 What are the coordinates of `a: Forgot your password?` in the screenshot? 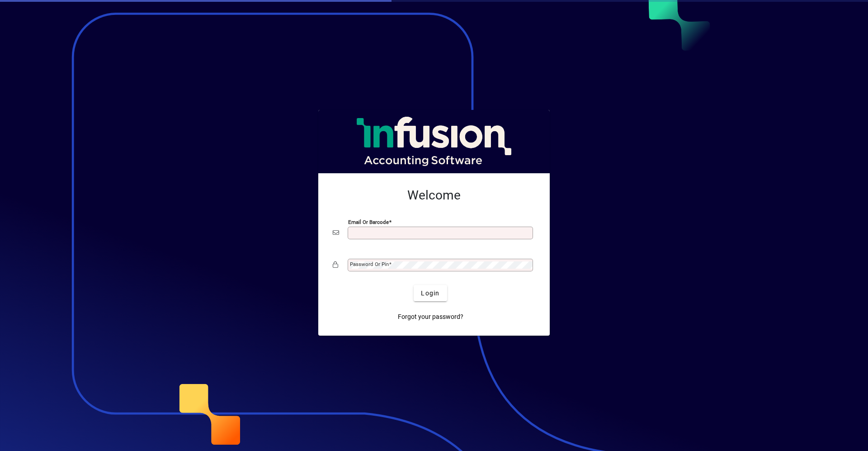 It's located at (431, 317).